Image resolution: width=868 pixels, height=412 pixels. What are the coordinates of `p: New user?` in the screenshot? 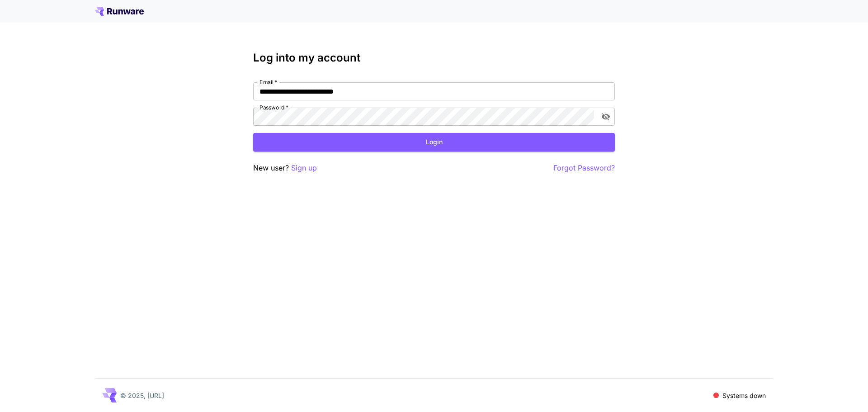 It's located at (285, 168).